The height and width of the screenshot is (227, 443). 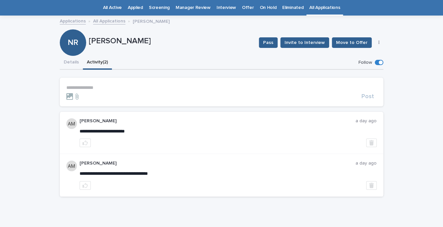 I want to click on span: Post, so click(x=368, y=96).